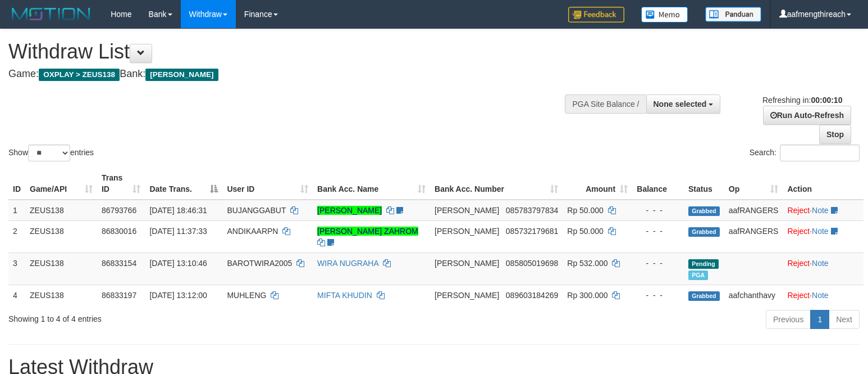  Describe the element at coordinates (181, 316) in the screenshot. I see `div: Showing 1 to 4 of 4 entries` at that location.